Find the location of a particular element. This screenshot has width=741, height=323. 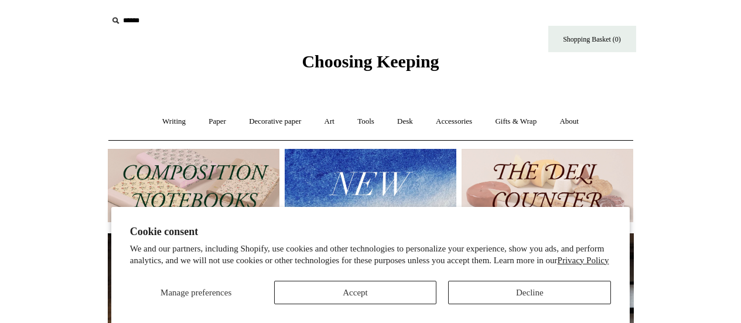

a: Paper is located at coordinates (217, 121).